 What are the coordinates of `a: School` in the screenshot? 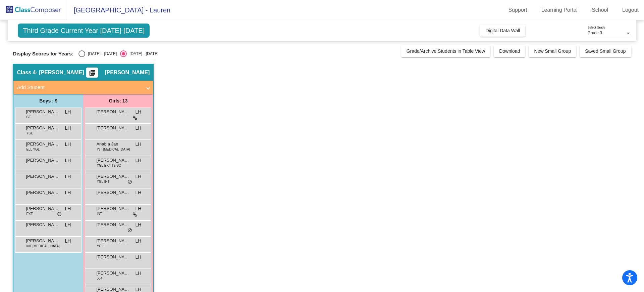 It's located at (600, 10).